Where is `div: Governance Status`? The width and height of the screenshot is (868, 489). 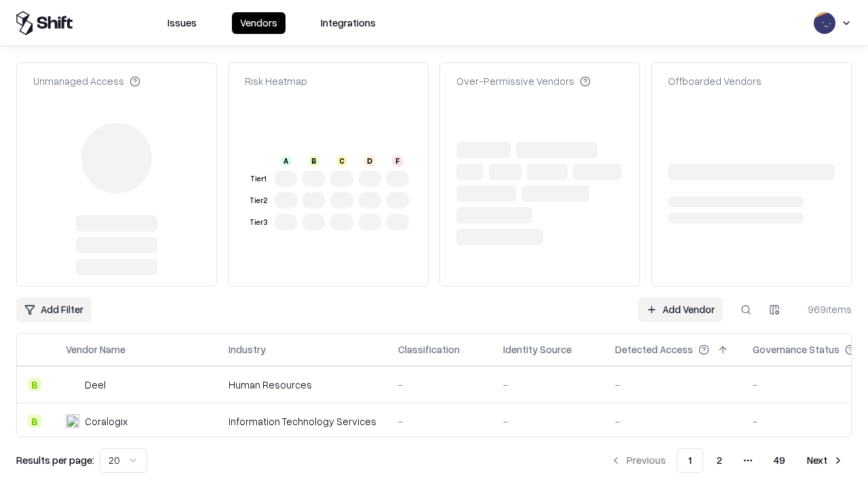 div: Governance Status is located at coordinates (796, 349).